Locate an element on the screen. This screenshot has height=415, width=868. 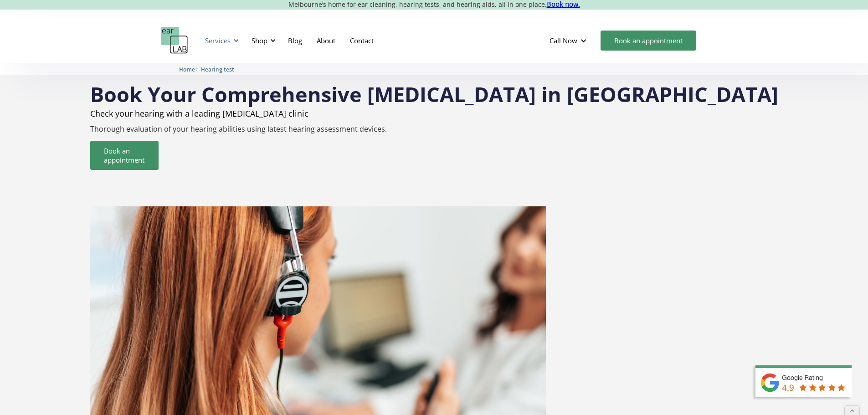
a: Blog is located at coordinates (295, 40).